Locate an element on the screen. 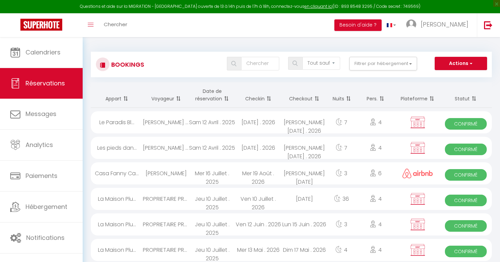 The width and height of the screenshot is (500, 262). th: Sort by checkout is located at coordinates (304, 95).